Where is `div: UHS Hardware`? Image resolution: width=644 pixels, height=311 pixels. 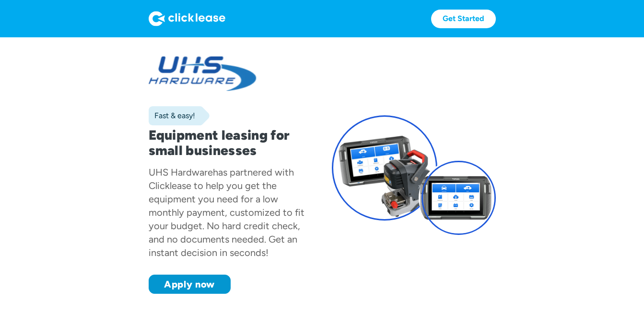
div: UHS Hardware is located at coordinates (181, 172).